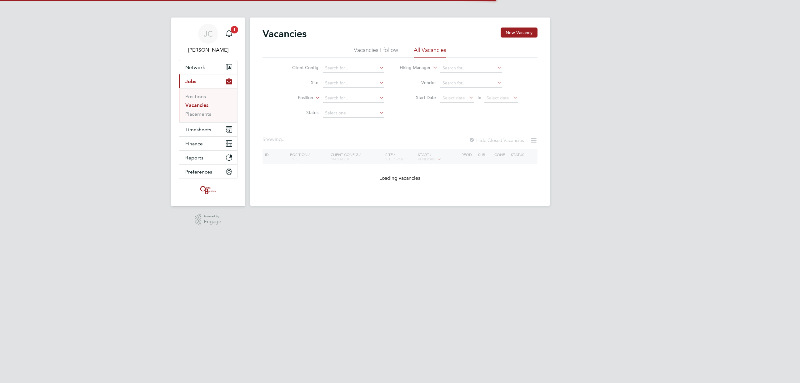  Describe the element at coordinates (519, 33) in the screenshot. I see `button: New Vacancy` at that location.